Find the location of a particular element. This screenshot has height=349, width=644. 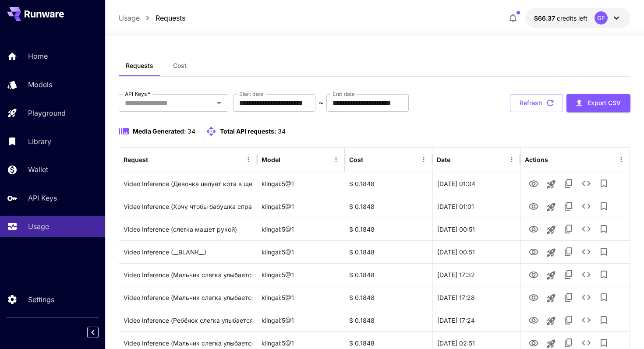

p: API Keys is located at coordinates (42, 198).